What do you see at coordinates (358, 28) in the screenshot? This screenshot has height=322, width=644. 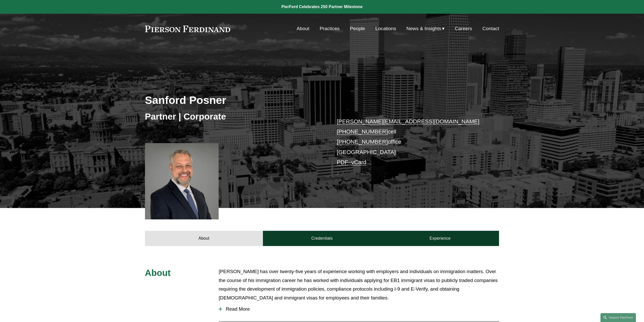 I see `a: People` at bounding box center [358, 28].